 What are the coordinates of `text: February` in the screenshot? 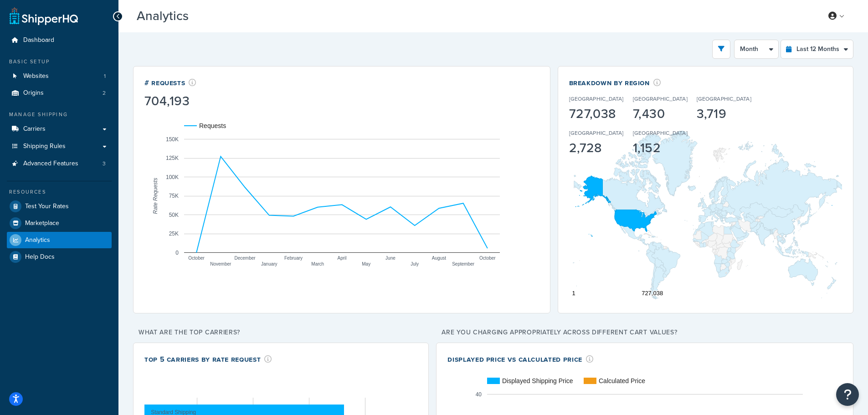 It's located at (293, 257).